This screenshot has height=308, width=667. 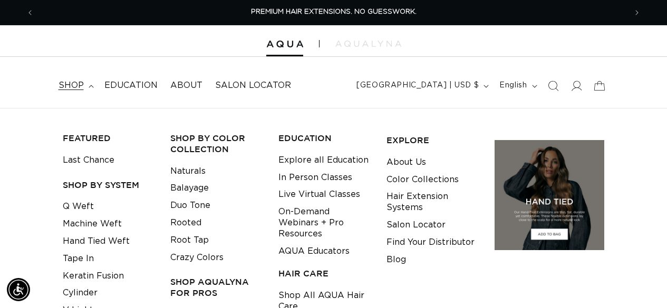 What do you see at coordinates (396, 260) in the screenshot?
I see `a: Blog` at bounding box center [396, 260].